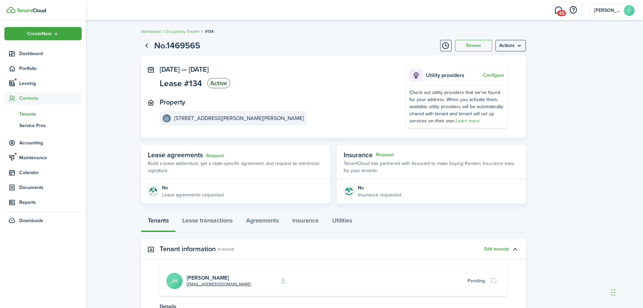 This screenshot has height=308, width=643. Describe the element at coordinates (385, 155) in the screenshot. I see `button: Request` at that location.